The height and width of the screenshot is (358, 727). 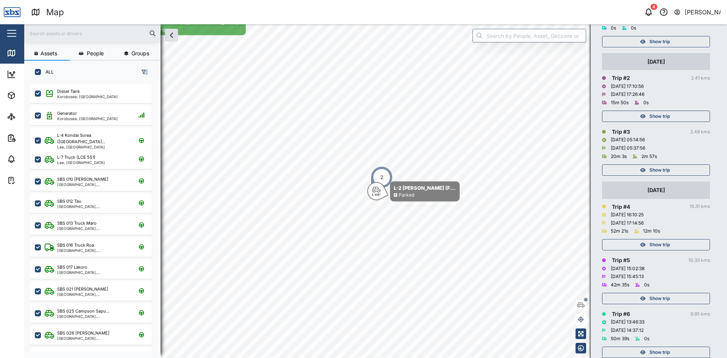 I want to click on input: Search by People, Asset, Geozone or Place, so click(x=529, y=36).